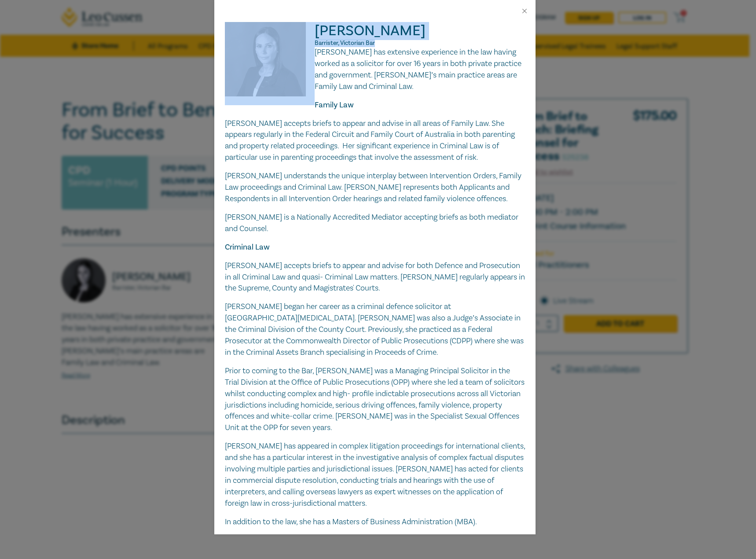  I want to click on strong: Criminal Law, so click(247, 247).